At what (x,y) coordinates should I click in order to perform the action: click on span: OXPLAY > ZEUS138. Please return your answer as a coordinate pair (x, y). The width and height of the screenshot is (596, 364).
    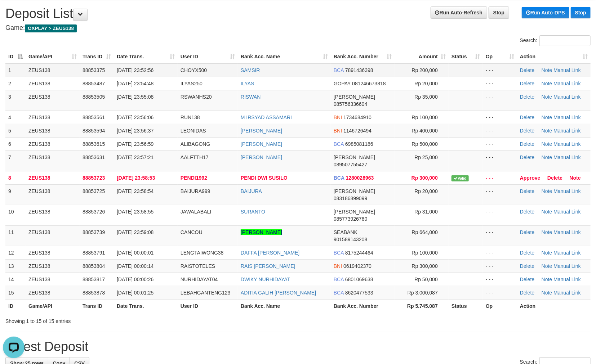
    Looking at the image, I should click on (51, 28).